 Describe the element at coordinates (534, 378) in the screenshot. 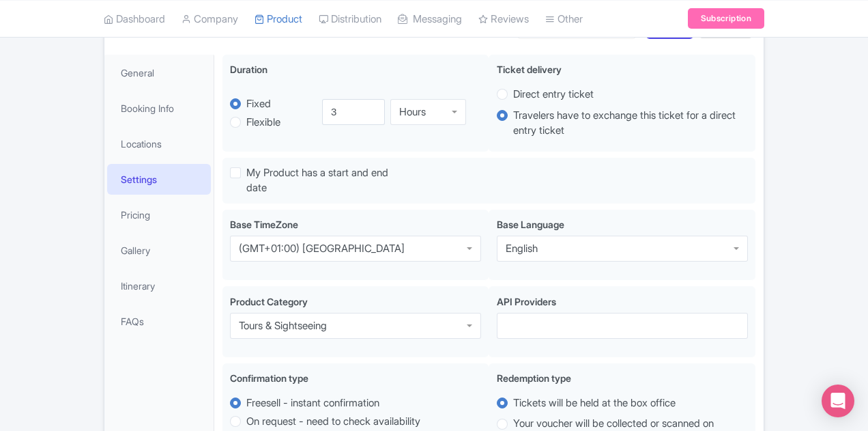

I see `span: Redemption type` at that location.